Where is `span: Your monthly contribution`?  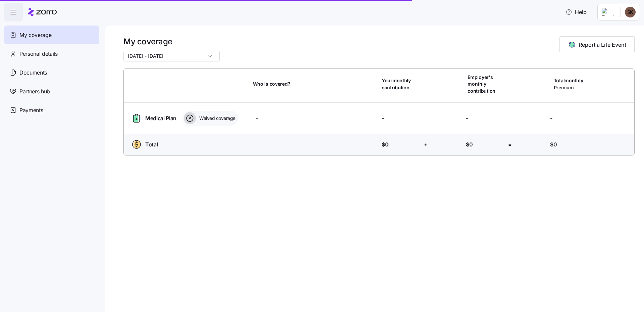
span: Your monthly contribution is located at coordinates (400, 84).